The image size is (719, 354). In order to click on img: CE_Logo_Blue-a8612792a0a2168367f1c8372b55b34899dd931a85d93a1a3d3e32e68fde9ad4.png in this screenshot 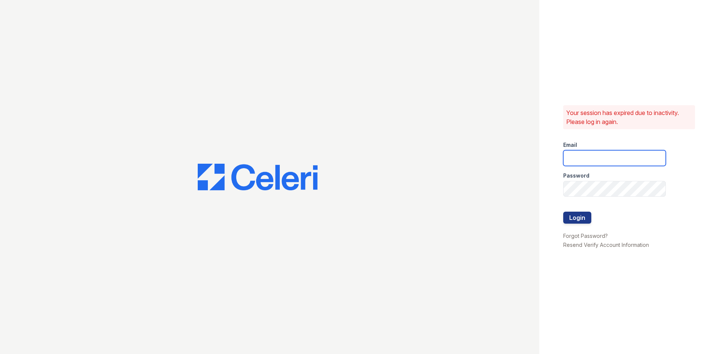, I will do `click(258, 177)`.